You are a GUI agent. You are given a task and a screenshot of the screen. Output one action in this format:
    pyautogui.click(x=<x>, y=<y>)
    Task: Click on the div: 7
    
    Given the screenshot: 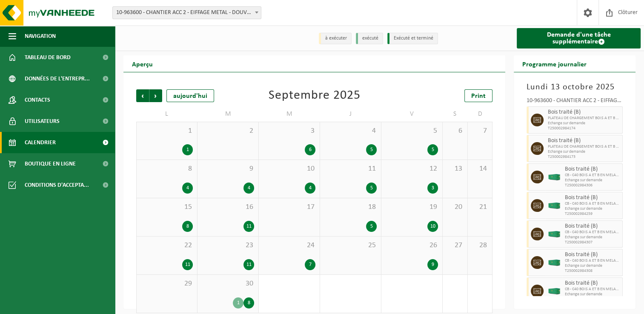 What is the action you would take?
    pyautogui.click(x=310, y=265)
    